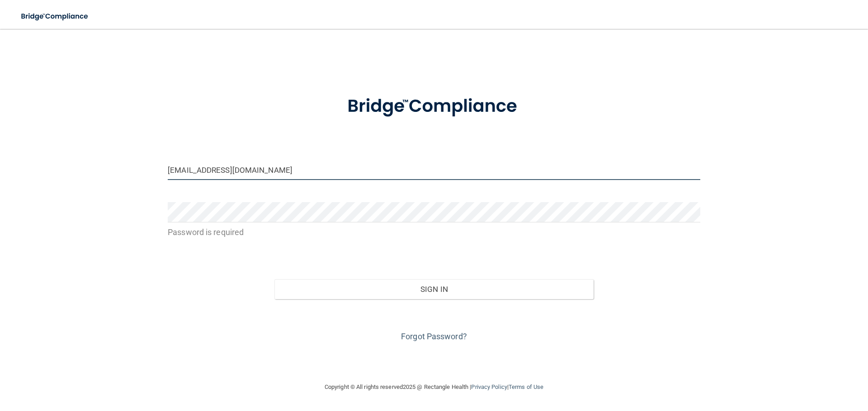 The image size is (868, 411). Describe the element at coordinates (434, 169) in the screenshot. I see `input: Email` at that location.